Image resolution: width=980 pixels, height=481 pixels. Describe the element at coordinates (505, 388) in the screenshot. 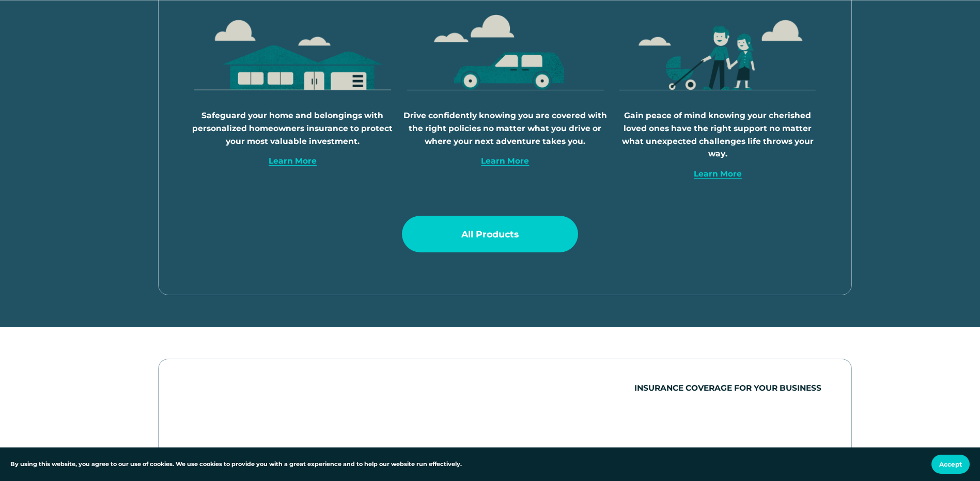

I see `p: INSURANCE COVERAGE FOR YOUR BUSINESS` at that location.